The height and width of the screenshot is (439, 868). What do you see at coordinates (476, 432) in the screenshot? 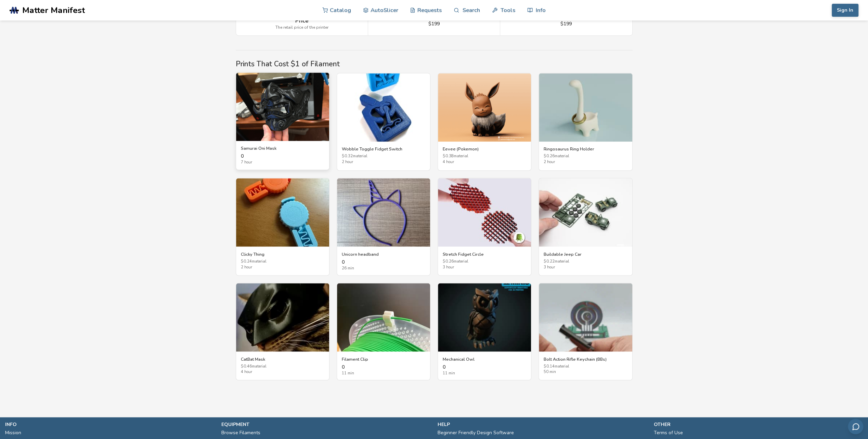
I see `a: Beginner Friendly Design Software` at bounding box center [476, 432].